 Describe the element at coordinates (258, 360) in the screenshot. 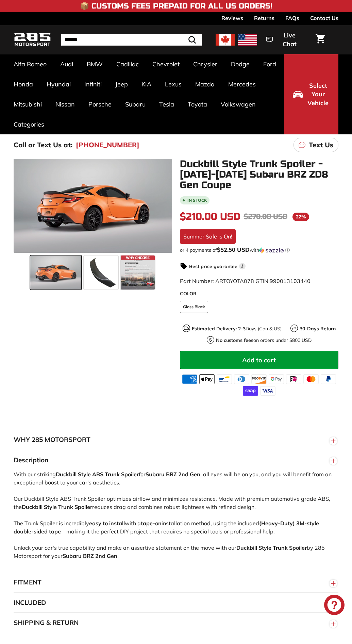

I see `span: Add to cart` at that location.